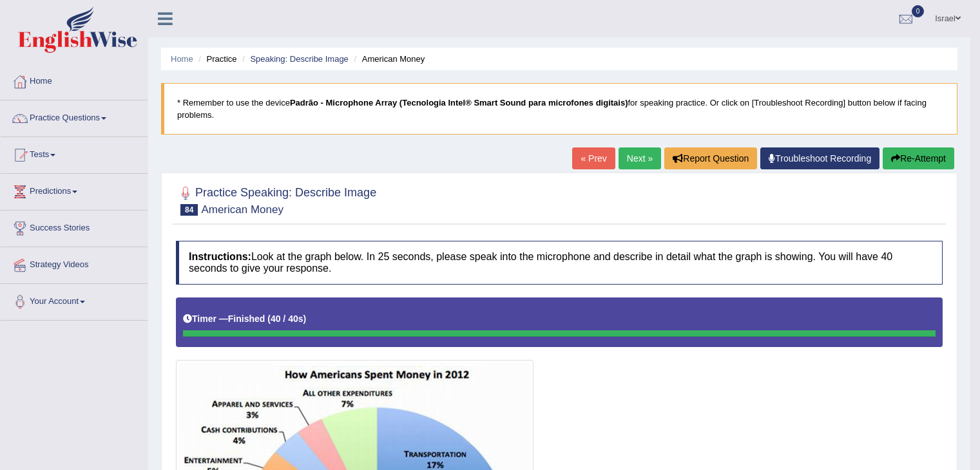 This screenshot has width=980, height=470. I want to click on a: Your Account, so click(74, 300).